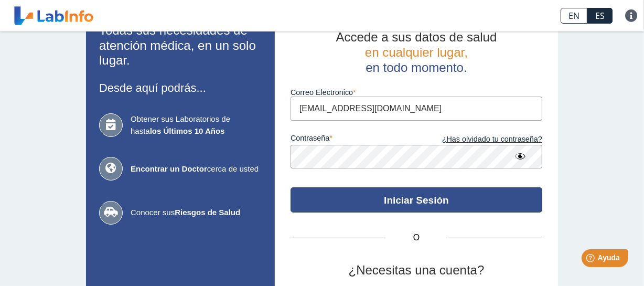 Image resolution: width=644 pixels, height=286 pixels. What do you see at coordinates (169, 168) in the screenshot?
I see `b: Encontrar un Doctor` at bounding box center [169, 168].